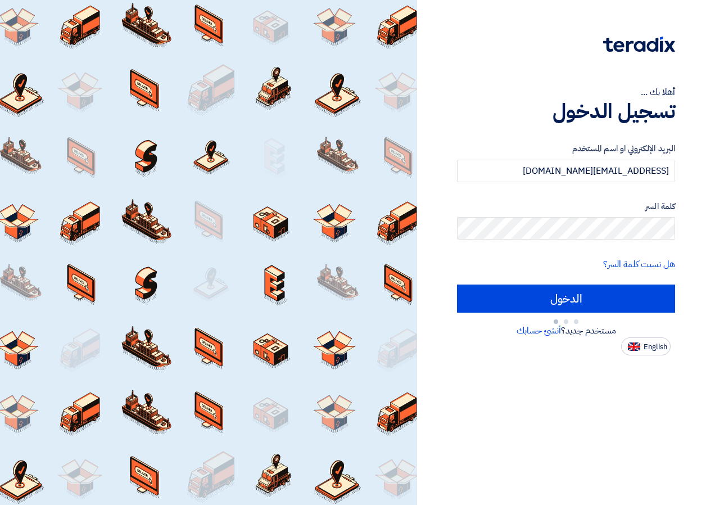 The height and width of the screenshot is (505, 715). Describe the element at coordinates (566, 111) in the screenshot. I see `h1: تسجيل الدخول` at that location.